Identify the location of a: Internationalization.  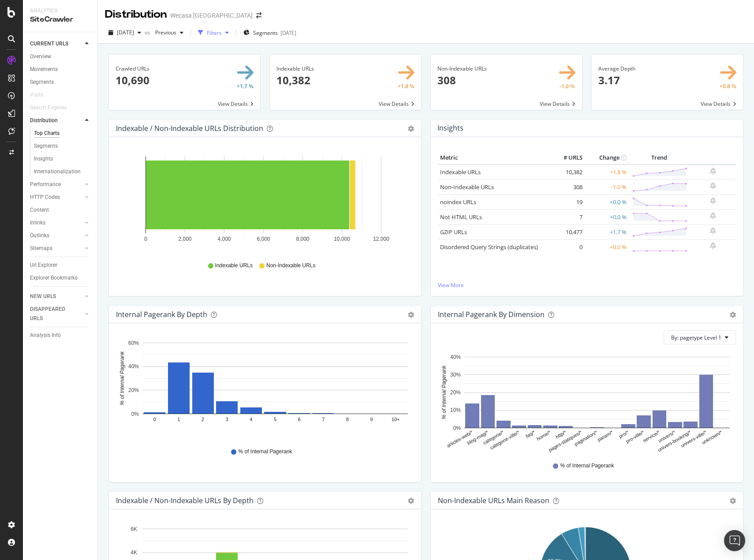
(63, 172).